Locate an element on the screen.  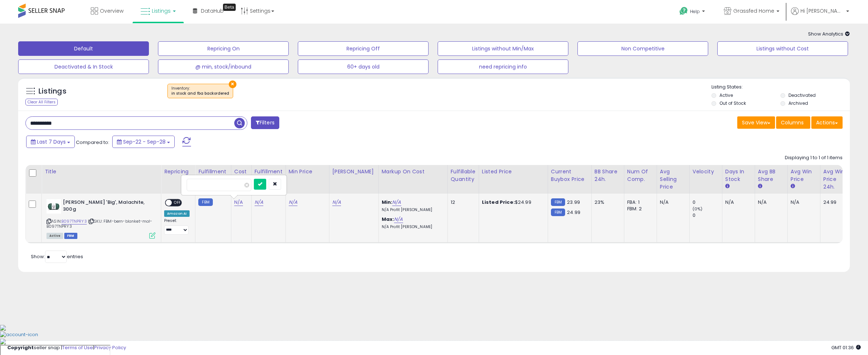
span: Grassfed Home is located at coordinates (754, 11).